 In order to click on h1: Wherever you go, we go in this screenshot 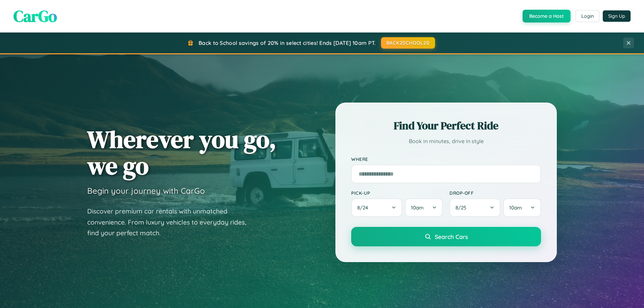, I will do `click(182, 153)`.